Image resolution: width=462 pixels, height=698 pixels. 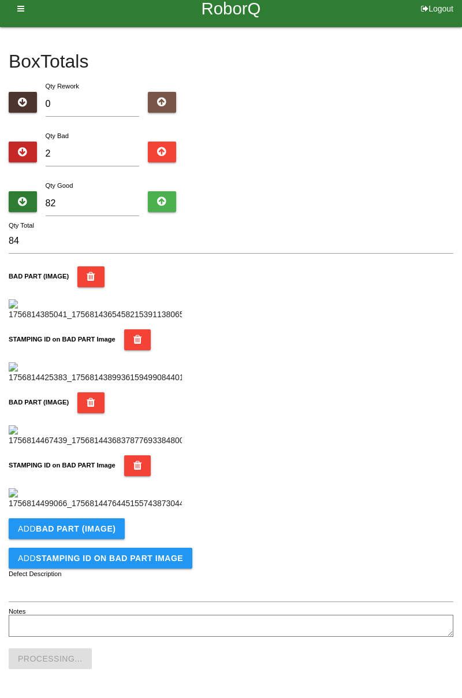 What do you see at coordinates (17, 611) in the screenshot?
I see `label: Notes` at bounding box center [17, 611].